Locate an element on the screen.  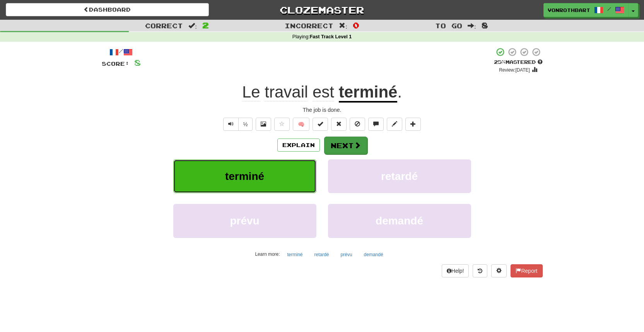
span: To go is located at coordinates (449, 26).